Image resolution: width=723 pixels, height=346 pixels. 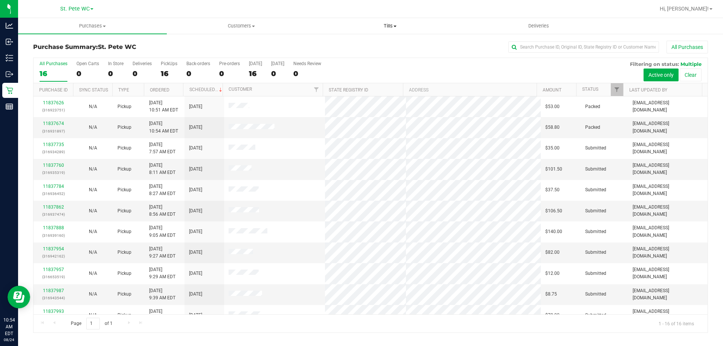 I want to click on span: $37.50, so click(x=552, y=190).